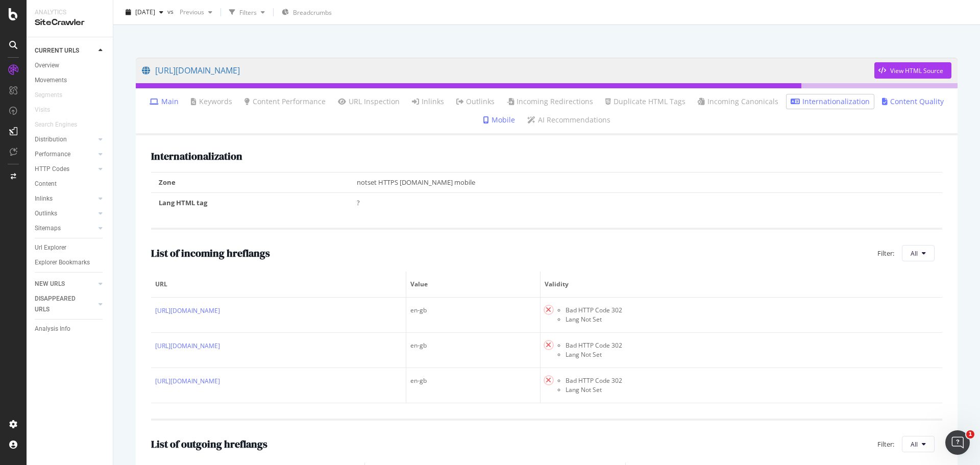 The height and width of the screenshot is (465, 980). What do you see at coordinates (60, 304) in the screenshot?
I see `div: DISAPPEARED URLS` at bounding box center [60, 304].